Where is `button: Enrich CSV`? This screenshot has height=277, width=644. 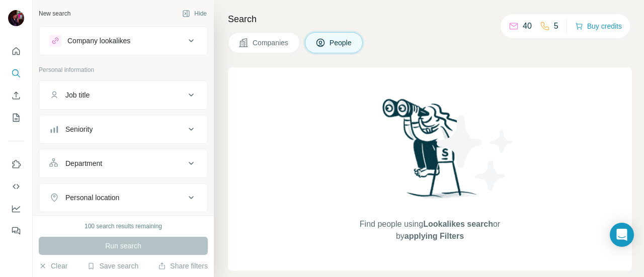 button: Enrich CSV is located at coordinates (16, 96).